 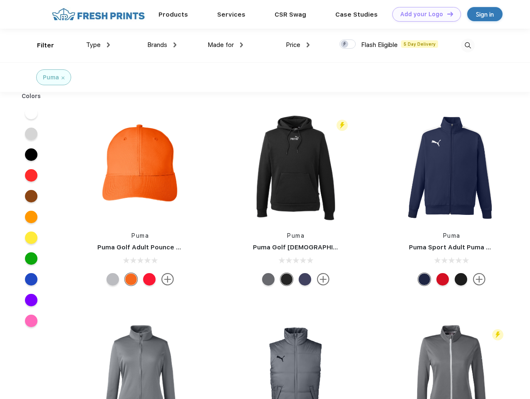 What do you see at coordinates (161, 248) in the screenshot?
I see `a: Puma Golf Adult Pounce Adjustable Cap` at bounding box center [161, 248].